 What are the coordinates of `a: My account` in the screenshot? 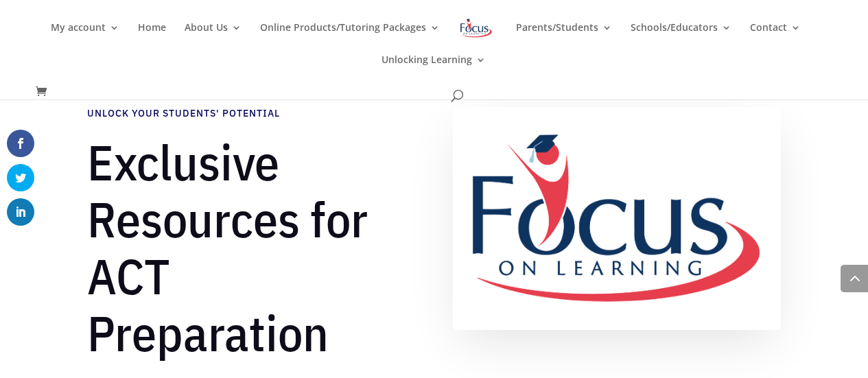 It's located at (85, 38).